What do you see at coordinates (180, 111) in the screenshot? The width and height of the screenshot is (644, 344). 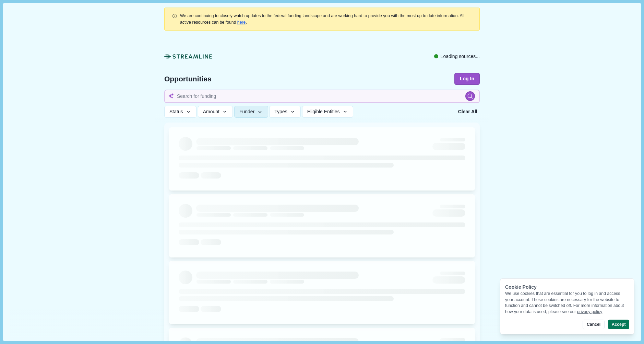 I see `button: Status` at bounding box center [180, 111].